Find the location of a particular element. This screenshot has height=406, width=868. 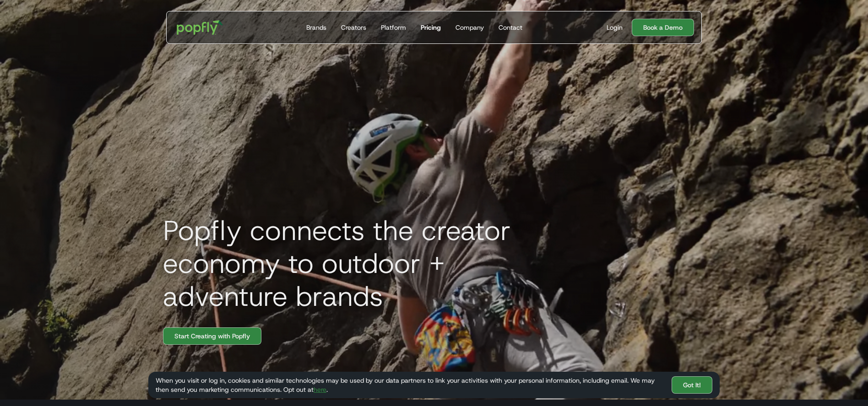

div: Login is located at coordinates (614, 27).